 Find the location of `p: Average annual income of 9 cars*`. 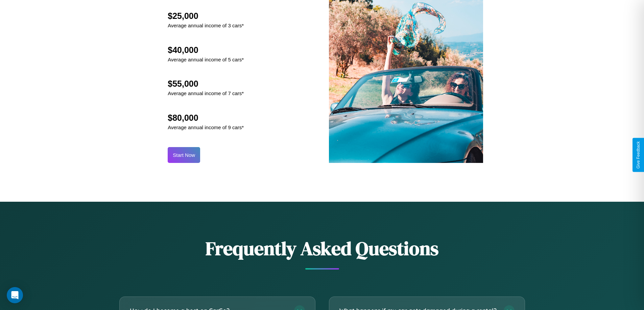

p: Average annual income of 9 cars* is located at coordinates (205, 127).